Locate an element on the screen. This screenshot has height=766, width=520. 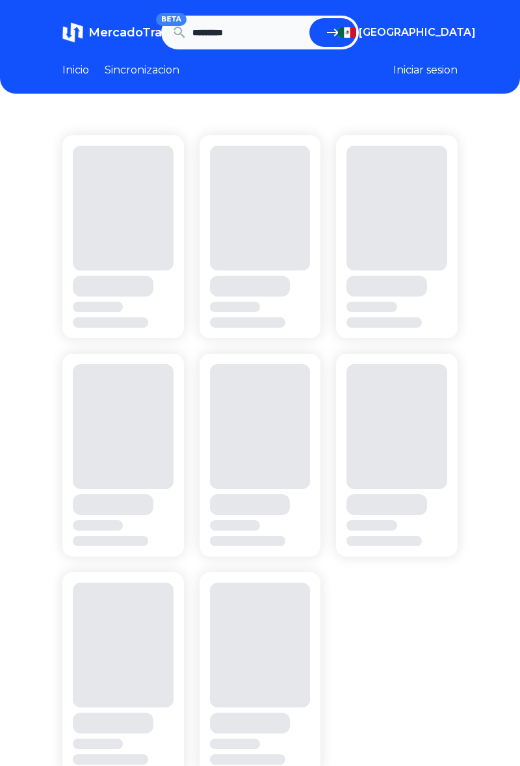
a: Inicio is located at coordinates (75, 70).